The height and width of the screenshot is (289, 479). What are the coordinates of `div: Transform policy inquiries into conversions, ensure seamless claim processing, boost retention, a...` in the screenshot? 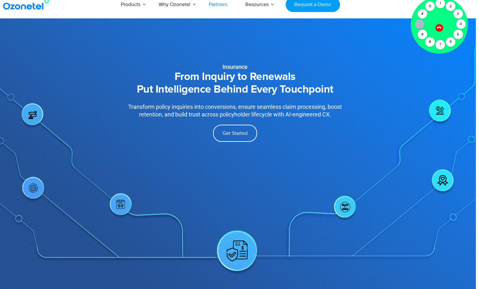 It's located at (235, 111).